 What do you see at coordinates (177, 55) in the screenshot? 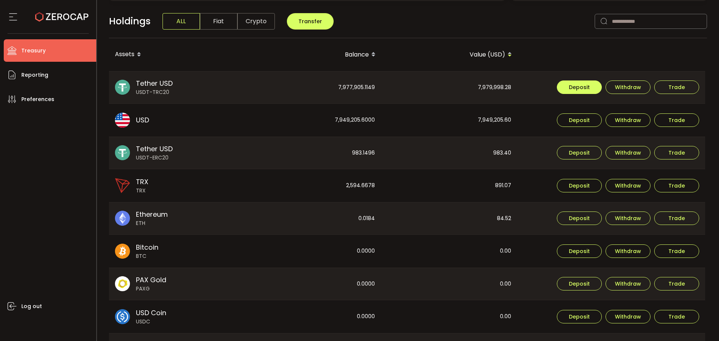
I see `div: Assets` at bounding box center [177, 55].